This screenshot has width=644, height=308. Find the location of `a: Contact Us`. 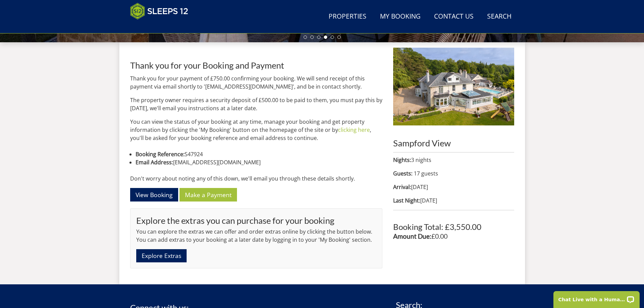

a: Contact Us is located at coordinates (454, 17).